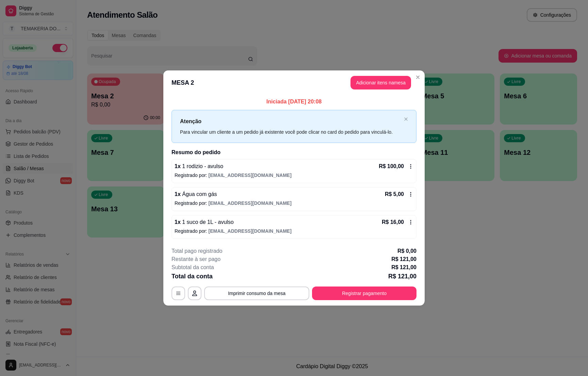  What do you see at coordinates (364, 293) in the screenshot?
I see `button: Registrar pagamento` at bounding box center [364, 293].